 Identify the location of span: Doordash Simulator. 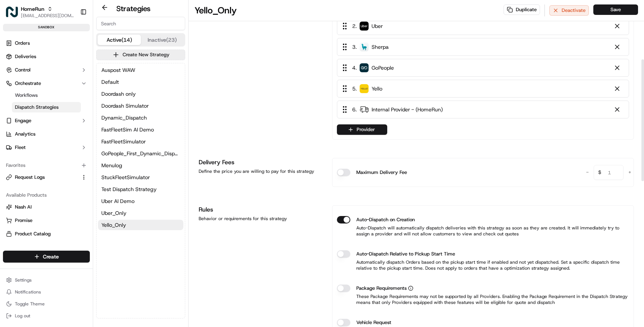
(125, 106).